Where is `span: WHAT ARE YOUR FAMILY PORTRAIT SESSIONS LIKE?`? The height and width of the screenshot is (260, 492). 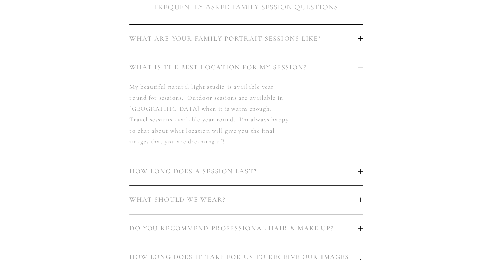 span: WHAT ARE YOUR FAMILY PORTRAIT SESSIONS LIKE? is located at coordinates (244, 39).